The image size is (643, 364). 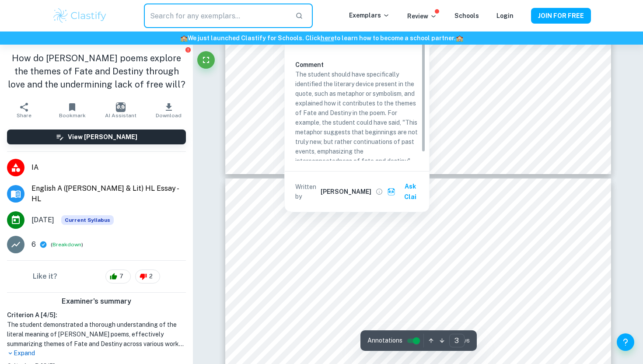 I want to click on span: Annotations, so click(x=385, y=340).